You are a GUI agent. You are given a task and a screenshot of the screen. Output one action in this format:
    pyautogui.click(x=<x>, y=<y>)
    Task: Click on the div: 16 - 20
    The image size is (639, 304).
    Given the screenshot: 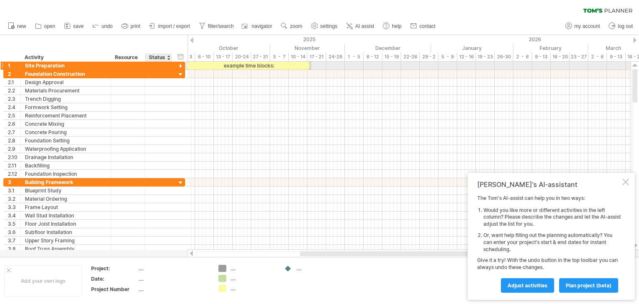 What is the action you would take?
    pyautogui.click(x=560, y=57)
    